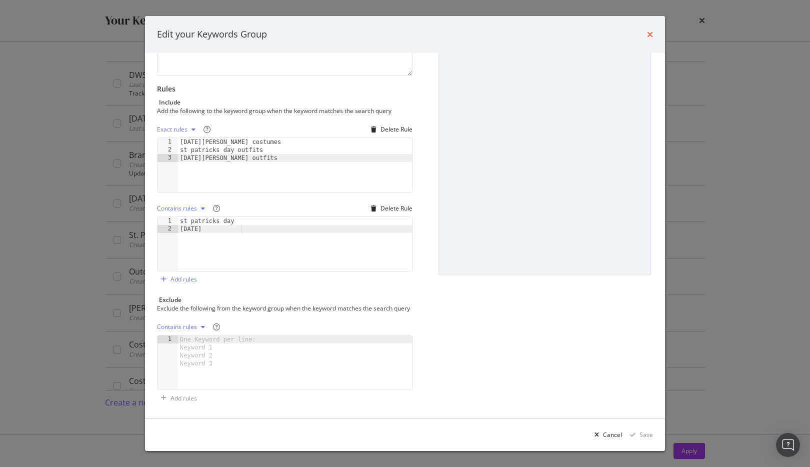  Describe the element at coordinates (170, 300) in the screenshot. I see `div: Exclude` at that location.